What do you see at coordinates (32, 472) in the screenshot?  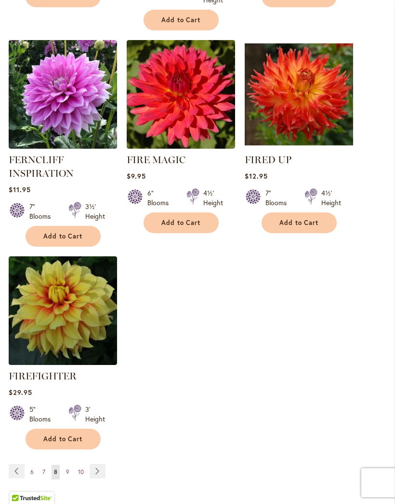 I see `a: 6` at bounding box center [32, 472].